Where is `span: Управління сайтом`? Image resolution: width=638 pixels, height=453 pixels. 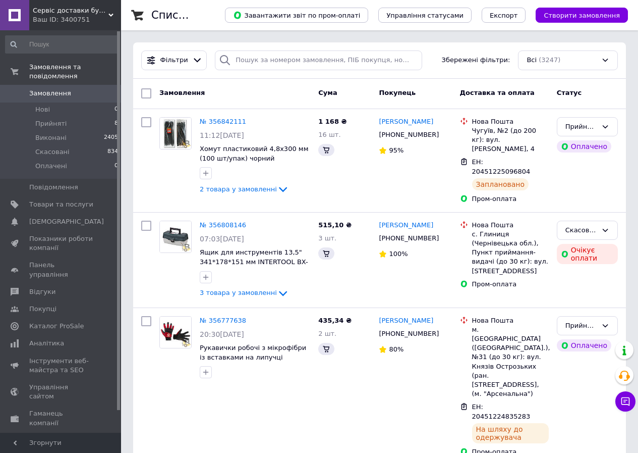
span: Управління сайтом is located at coordinates (61, 392).